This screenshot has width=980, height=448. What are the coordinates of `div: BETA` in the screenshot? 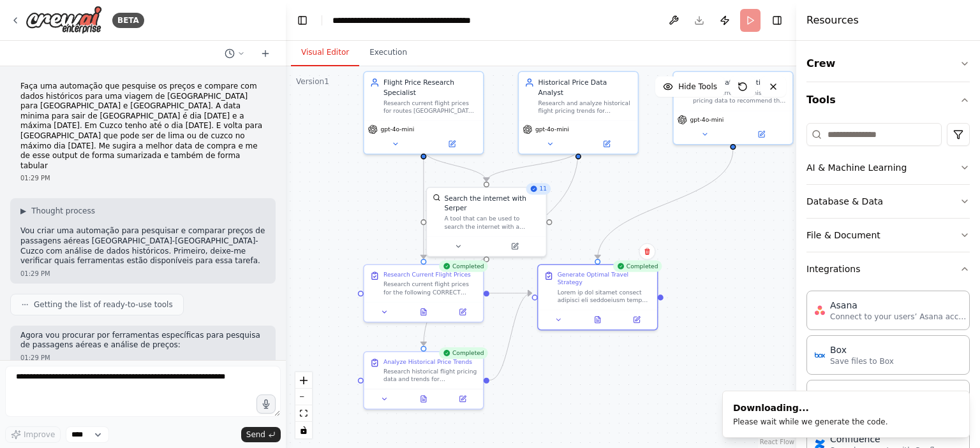 It's located at (128, 20).